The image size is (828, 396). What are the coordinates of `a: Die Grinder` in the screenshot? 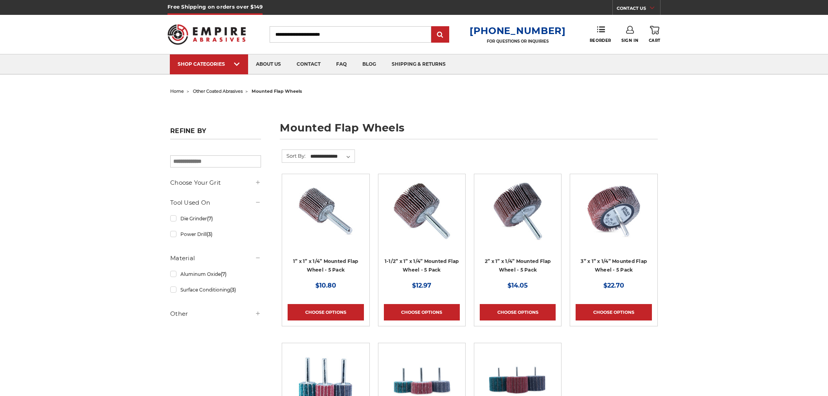 It's located at (216, 218).